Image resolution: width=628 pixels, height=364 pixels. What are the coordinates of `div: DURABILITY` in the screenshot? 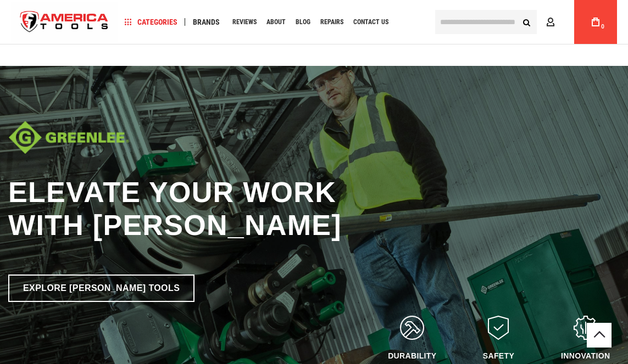 It's located at (412, 356).